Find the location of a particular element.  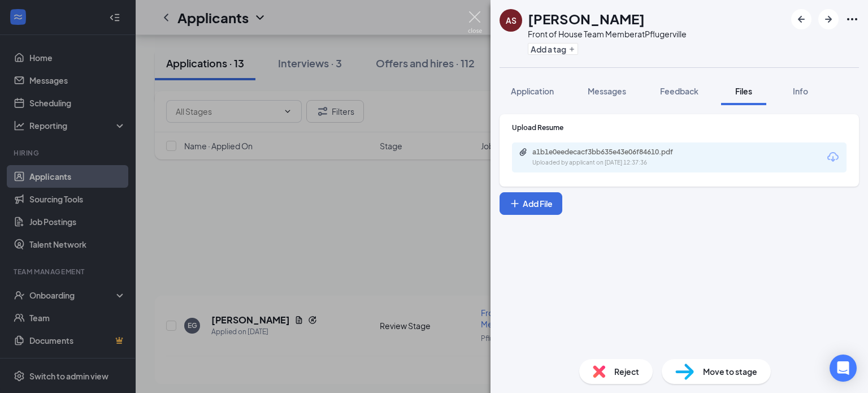

span: Feedback is located at coordinates (679, 91).